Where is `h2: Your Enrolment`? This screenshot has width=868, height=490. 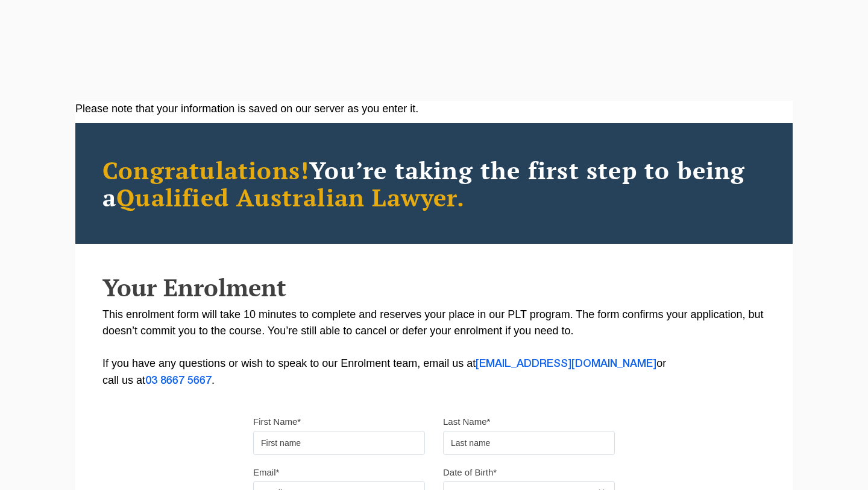 h2: Your Enrolment is located at coordinates (434, 287).